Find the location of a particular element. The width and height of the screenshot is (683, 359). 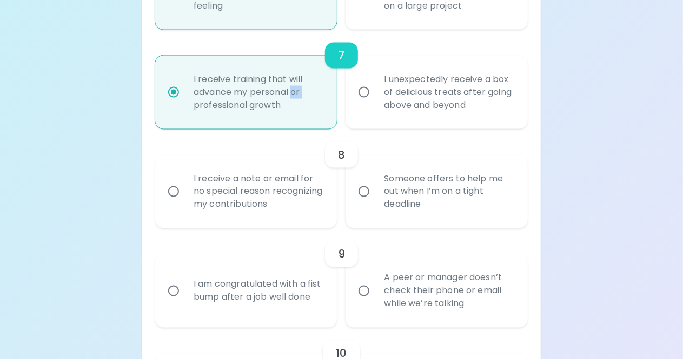

h6: 9 is located at coordinates (341, 255).